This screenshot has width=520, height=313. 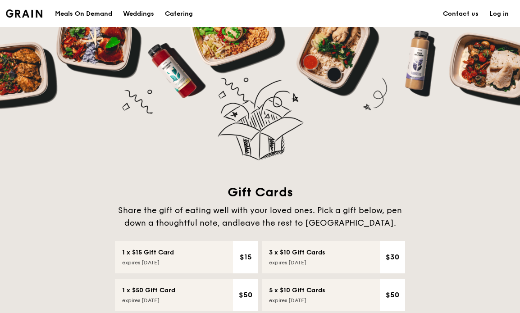 I want to click on a: Catering, so click(x=179, y=14).